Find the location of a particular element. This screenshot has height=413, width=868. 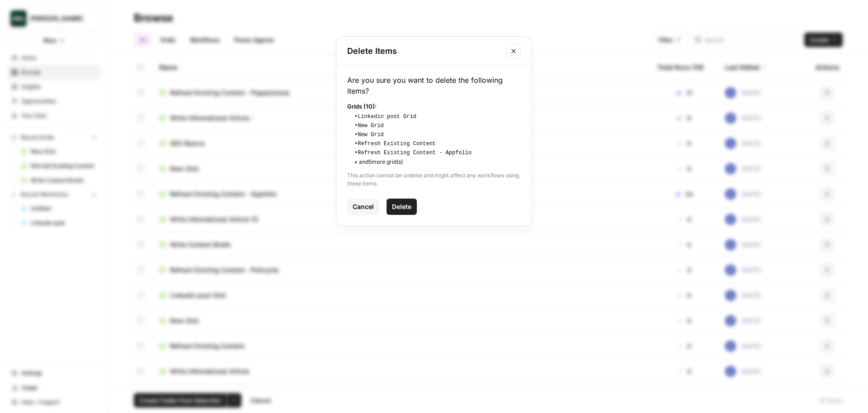

div: Grids ( 10 ): is located at coordinates (434, 106).